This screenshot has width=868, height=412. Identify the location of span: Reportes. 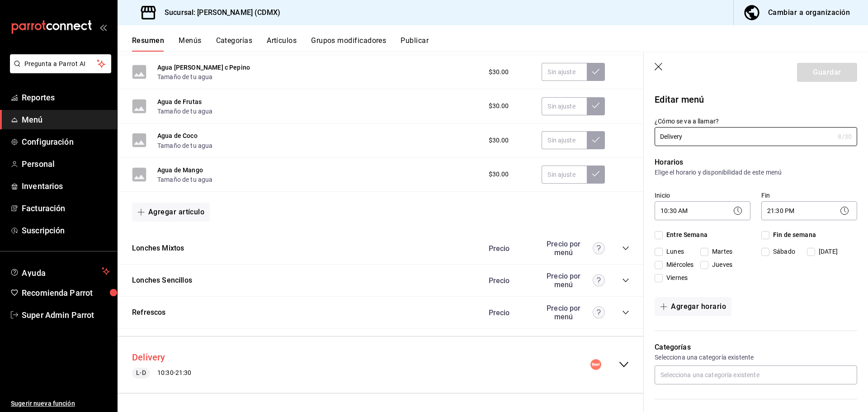
(65, 97).